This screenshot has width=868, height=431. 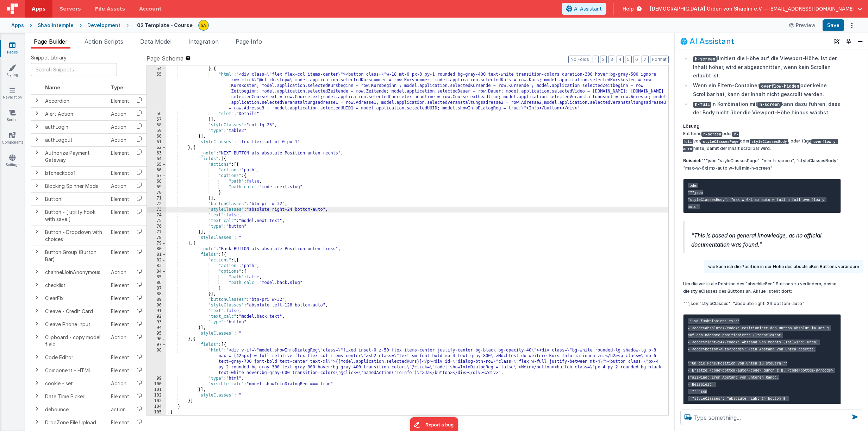 What do you see at coordinates (156, 333) in the screenshot?
I see `div: 95` at bounding box center [156, 333].